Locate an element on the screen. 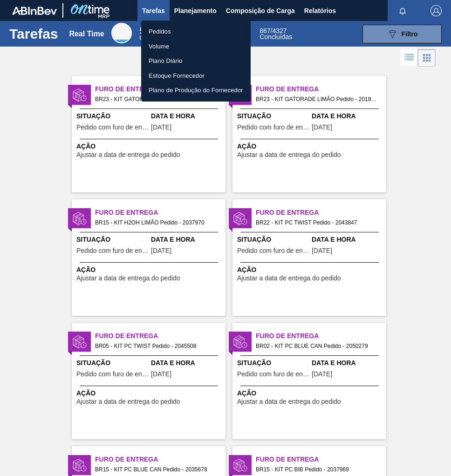 The image size is (451, 476). a: Pedidos is located at coordinates (196, 32).